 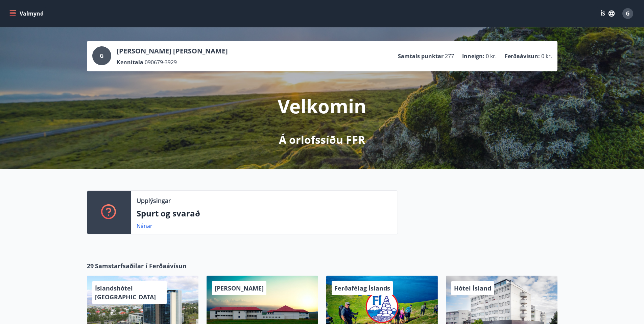 What do you see at coordinates (160, 62) in the screenshot?
I see `span: 090679-3929` at bounding box center [160, 62].